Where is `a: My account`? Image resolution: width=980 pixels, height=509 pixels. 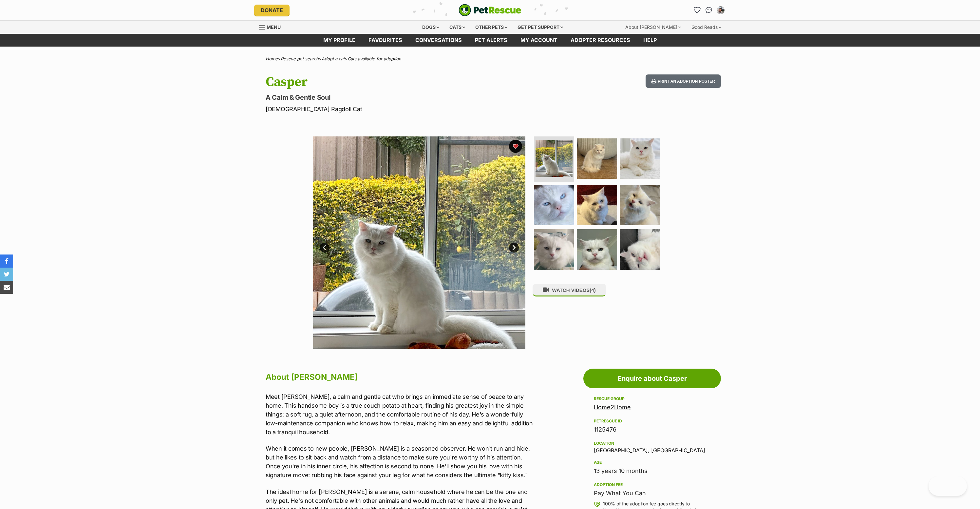
a: My account is located at coordinates (539, 40).